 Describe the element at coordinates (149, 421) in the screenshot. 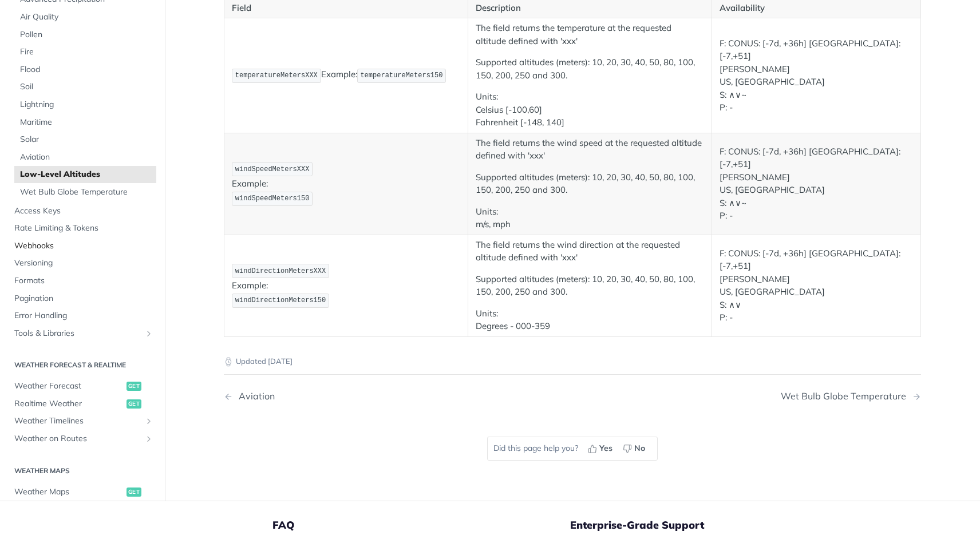

I see `button: Show subpages for Weather Timelines` at that location.